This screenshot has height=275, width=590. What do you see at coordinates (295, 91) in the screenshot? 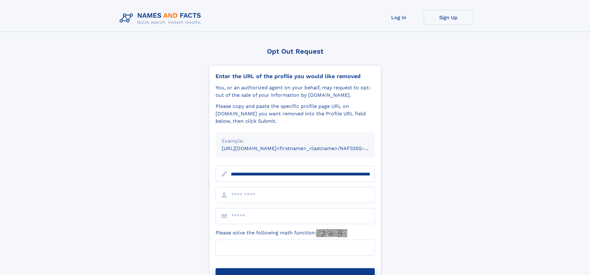
I see `div: You, or an authorized agent on your behalf, may request to opt-out of the sale of your informatio...` at bounding box center [295, 91].